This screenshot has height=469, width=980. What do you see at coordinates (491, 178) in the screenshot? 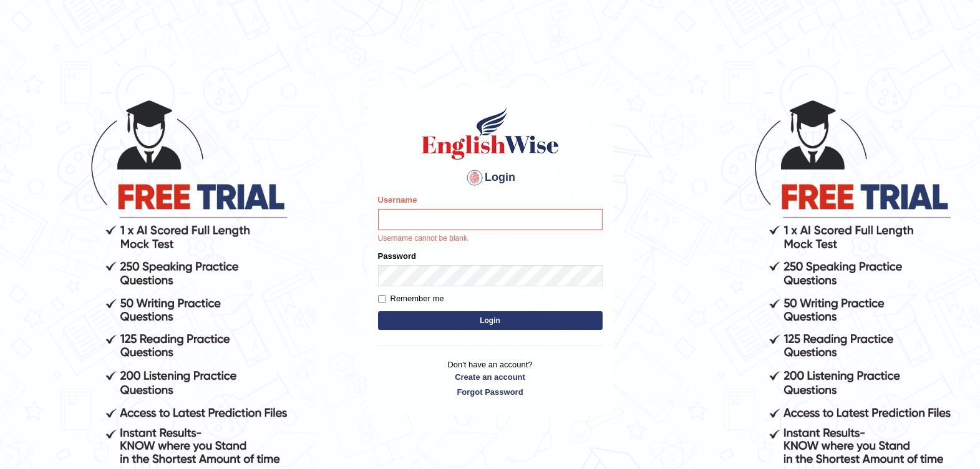
I see `h4: Login` at bounding box center [491, 178].